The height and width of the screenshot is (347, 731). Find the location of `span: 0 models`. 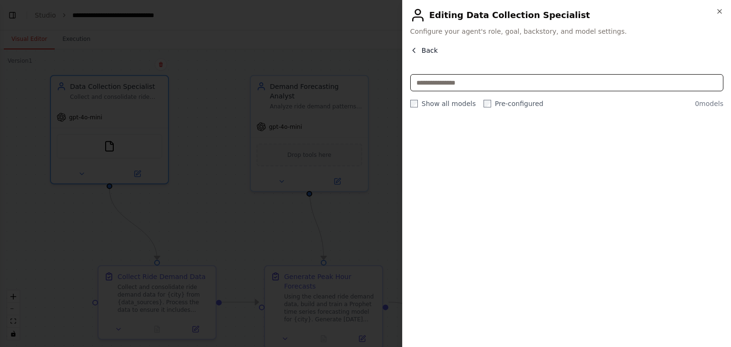

span: 0 models is located at coordinates (709, 104).